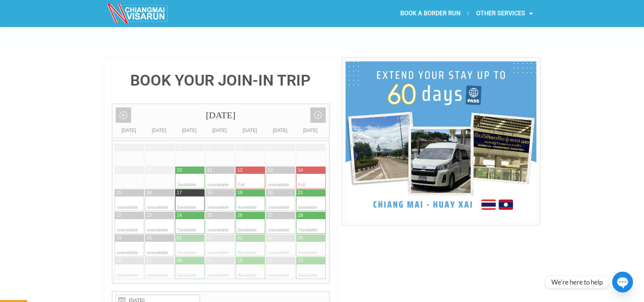  I want to click on div: 14, so click(300, 170).